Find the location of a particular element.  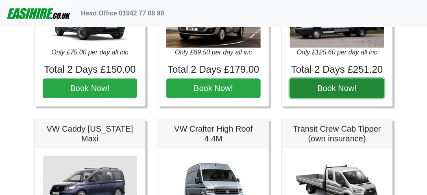

i: Only £125.60 per day all inc is located at coordinates (337, 52).